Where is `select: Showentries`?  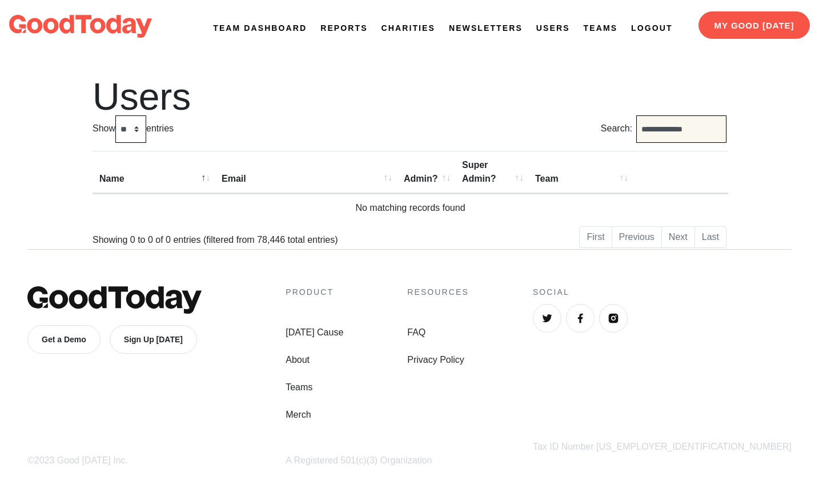 select: Showentries is located at coordinates (131, 129).